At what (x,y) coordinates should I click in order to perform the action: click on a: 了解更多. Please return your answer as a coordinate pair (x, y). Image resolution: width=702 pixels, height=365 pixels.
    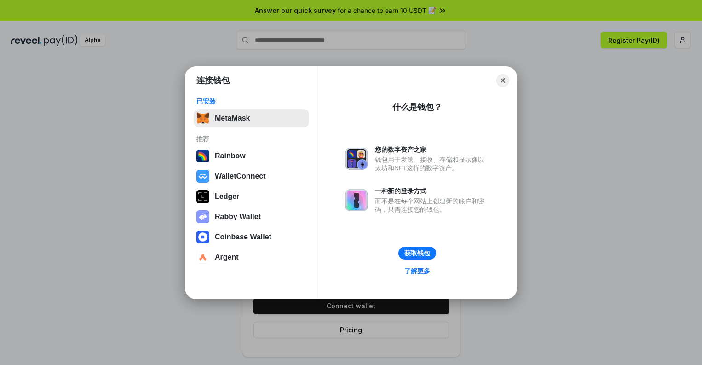
    Looking at the image, I should click on (417, 271).